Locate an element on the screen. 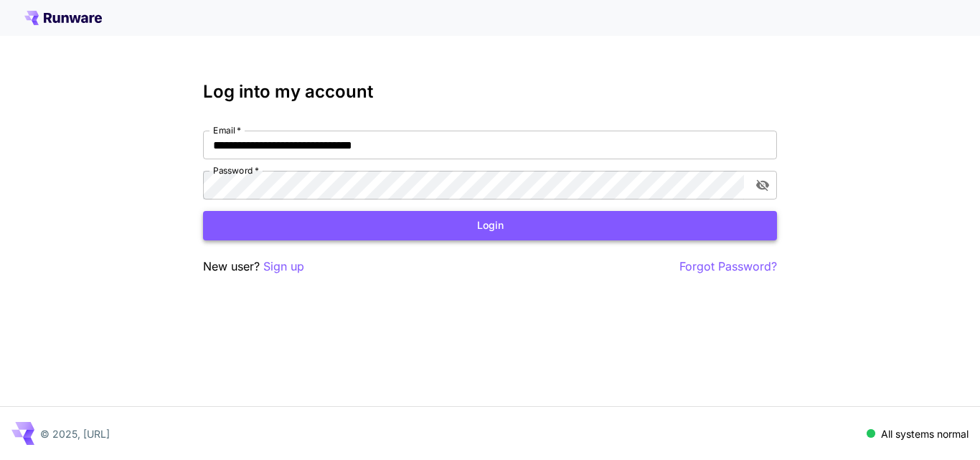 The width and height of the screenshot is (980, 460). label: Password is located at coordinates (236, 170).